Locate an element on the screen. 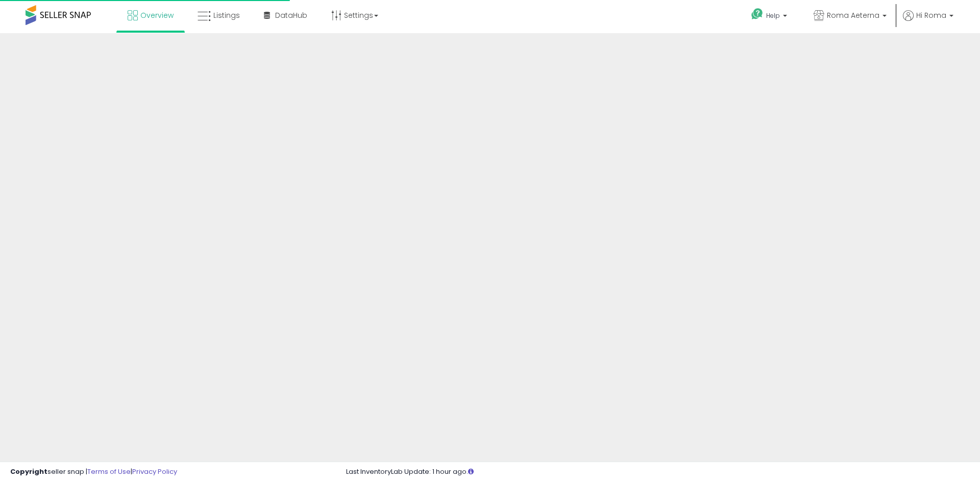  i: Get Help is located at coordinates (758, 14).